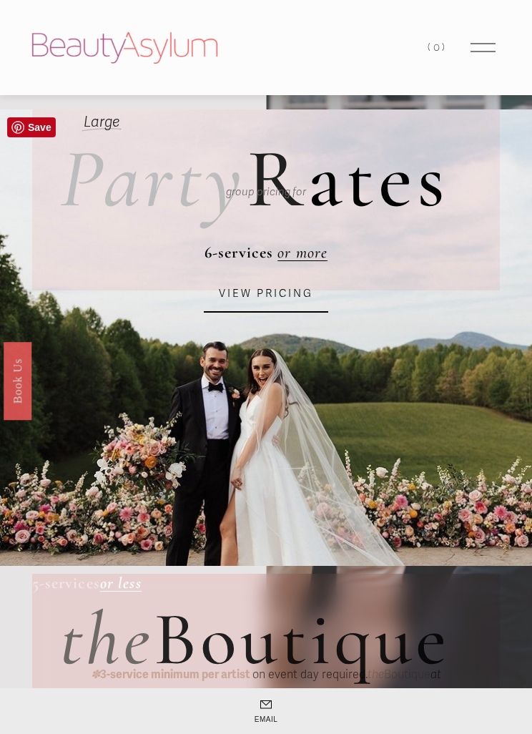  What do you see at coordinates (265, 294) in the screenshot?
I see `a: VIEW PRICING` at bounding box center [265, 294].